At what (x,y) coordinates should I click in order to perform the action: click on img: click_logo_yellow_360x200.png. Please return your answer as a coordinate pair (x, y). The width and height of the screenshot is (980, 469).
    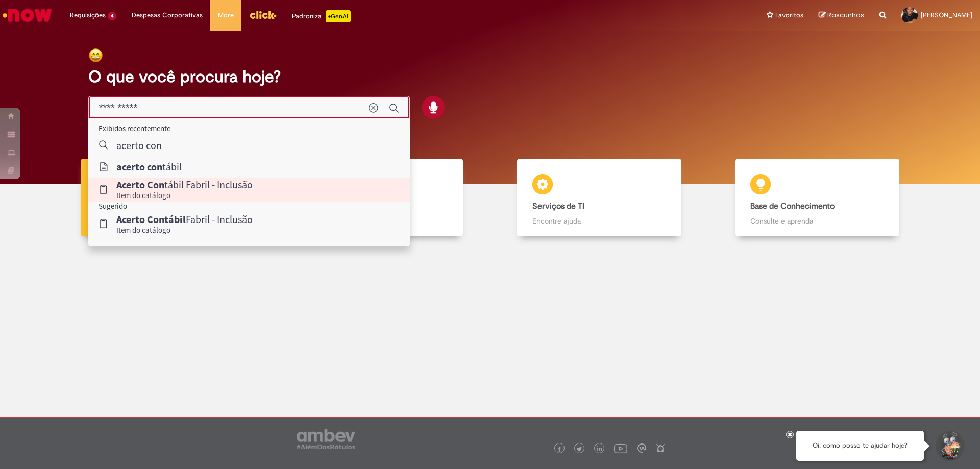
    Looking at the image, I should click on (263, 15).